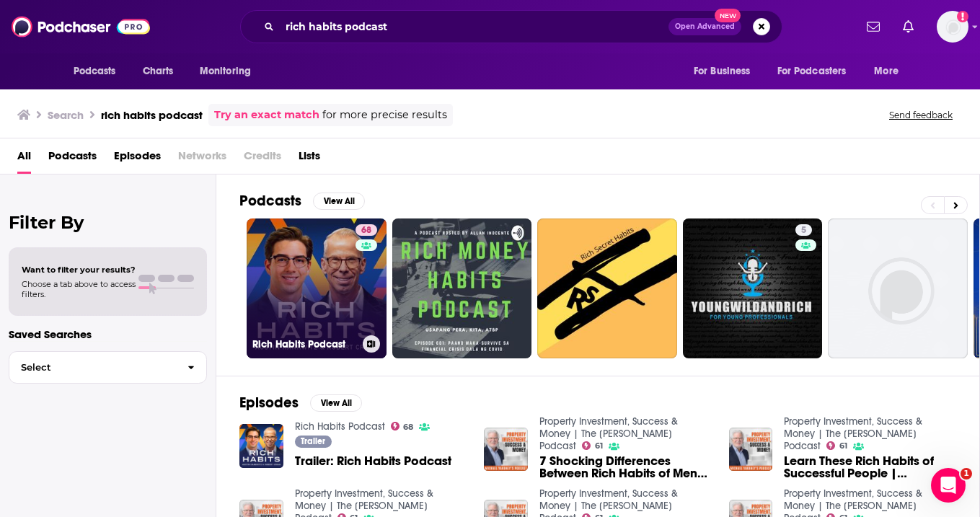  What do you see at coordinates (313, 441) in the screenshot?
I see `span: Trailer` at bounding box center [313, 441].